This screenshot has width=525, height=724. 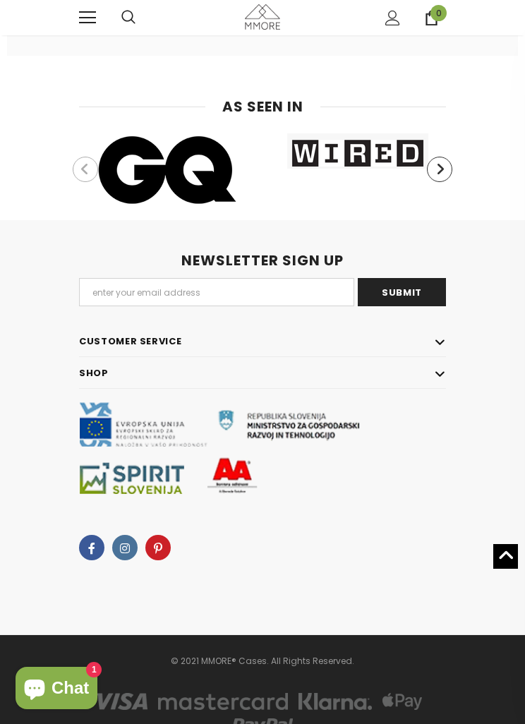 I want to click on input: Submit, so click(x=401, y=292).